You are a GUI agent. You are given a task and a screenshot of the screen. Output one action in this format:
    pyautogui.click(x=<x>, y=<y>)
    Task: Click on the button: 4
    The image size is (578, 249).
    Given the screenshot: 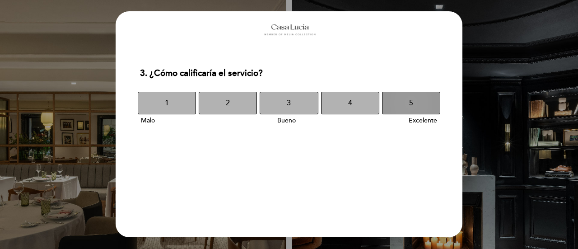 What is the action you would take?
    pyautogui.click(x=350, y=103)
    